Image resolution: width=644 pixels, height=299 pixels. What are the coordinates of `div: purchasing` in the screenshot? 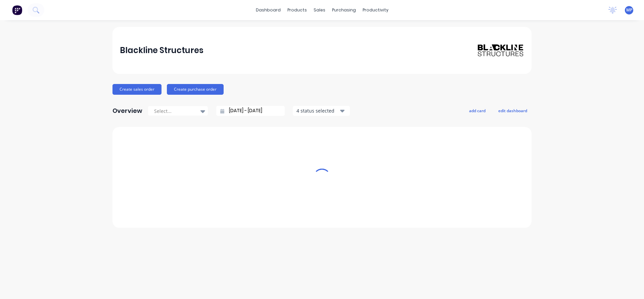 It's located at (344, 10).